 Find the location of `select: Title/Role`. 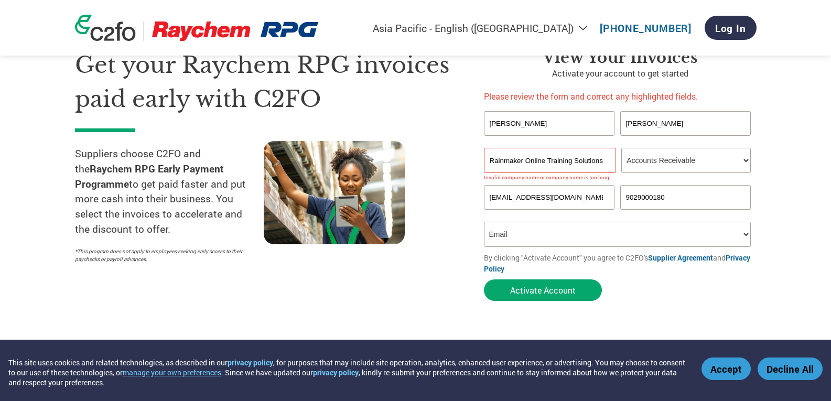

select: Title/Role is located at coordinates (686, 160).